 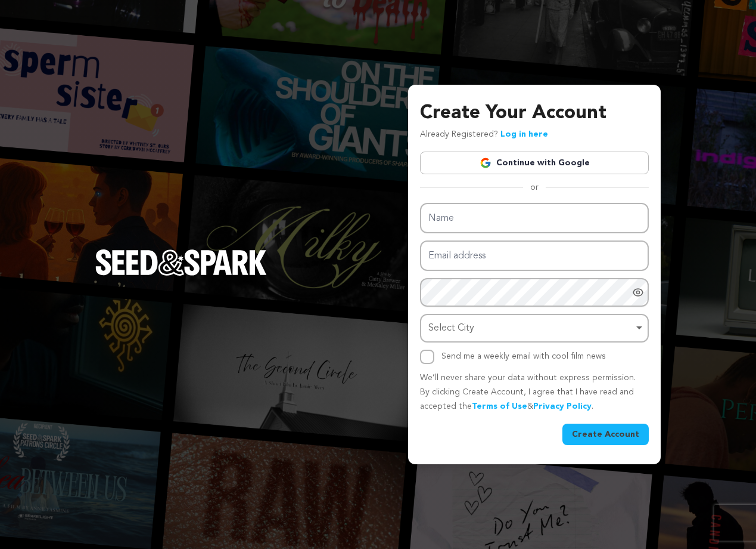 What do you see at coordinates (484, 135) in the screenshot?
I see `p: Already Registered?` at bounding box center [484, 135].